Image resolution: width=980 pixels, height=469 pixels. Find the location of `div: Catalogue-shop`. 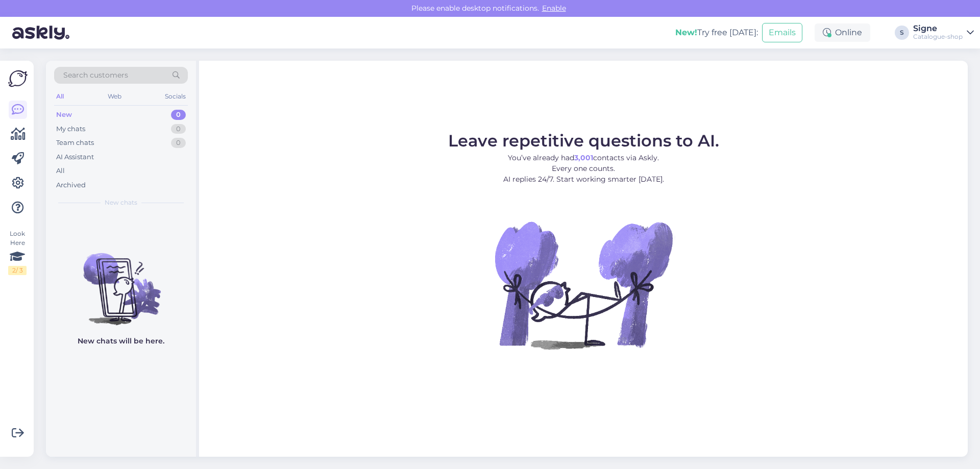

div: Catalogue-shop is located at coordinates (938, 36).